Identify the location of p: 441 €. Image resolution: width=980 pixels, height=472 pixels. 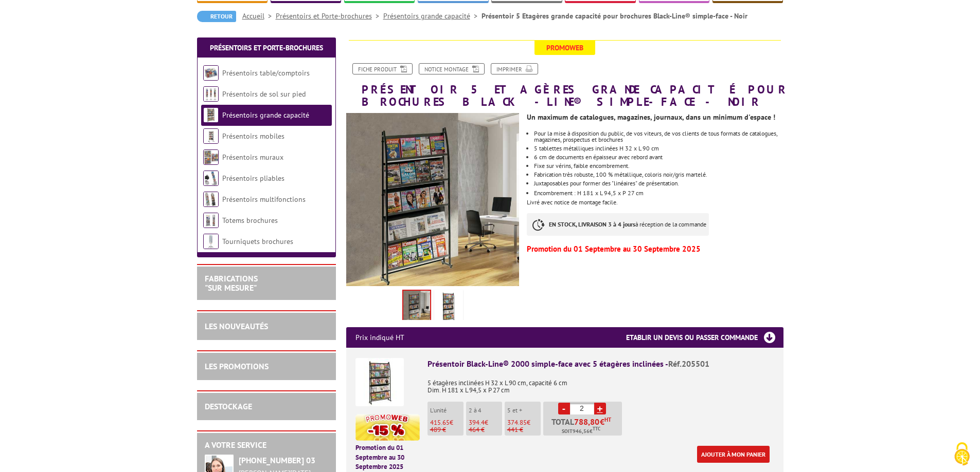
(524, 430).